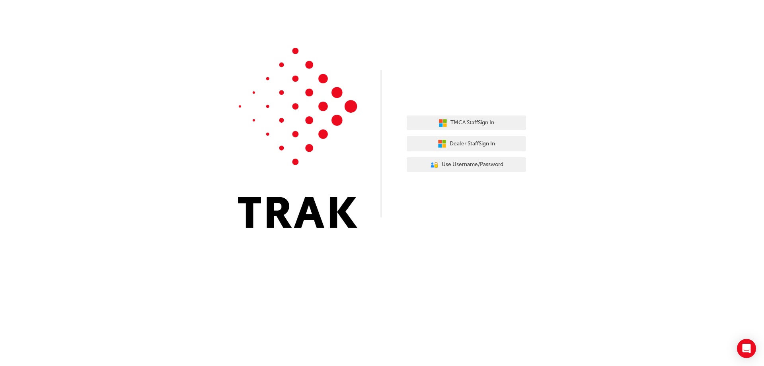 This screenshot has height=366, width=764. Describe the element at coordinates (298, 138) in the screenshot. I see `img: Trak` at that location.